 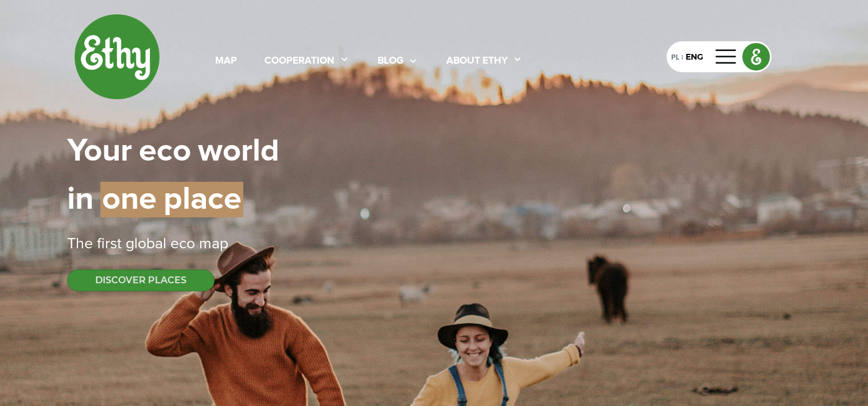 What do you see at coordinates (117, 56) in the screenshot?
I see `img: ethy-logo` at bounding box center [117, 56].